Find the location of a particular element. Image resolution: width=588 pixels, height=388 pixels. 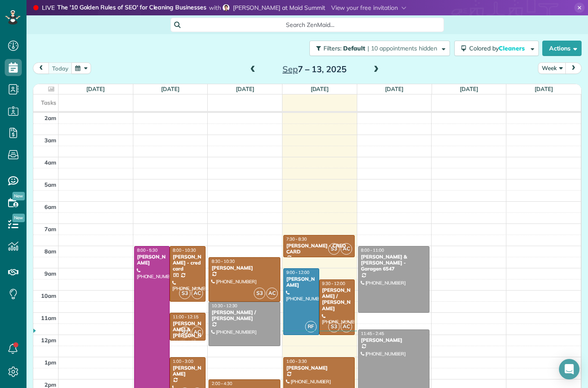

span: 7:30 - 8:30 is located at coordinates (296, 239).